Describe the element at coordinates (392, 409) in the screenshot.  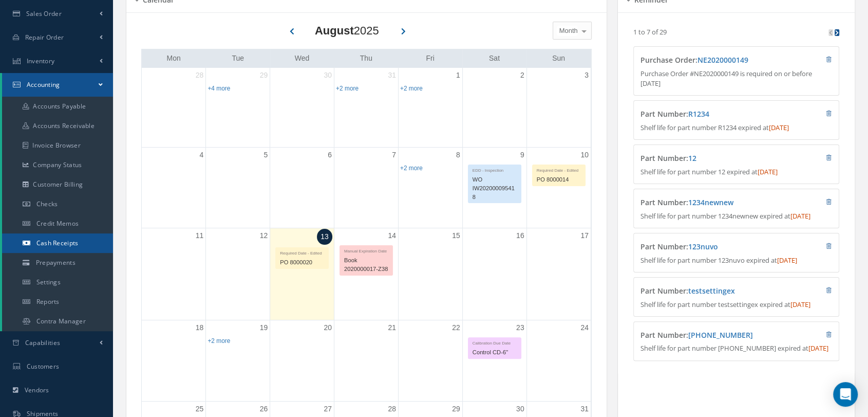
I see `a: August 28, 2025` at that location.